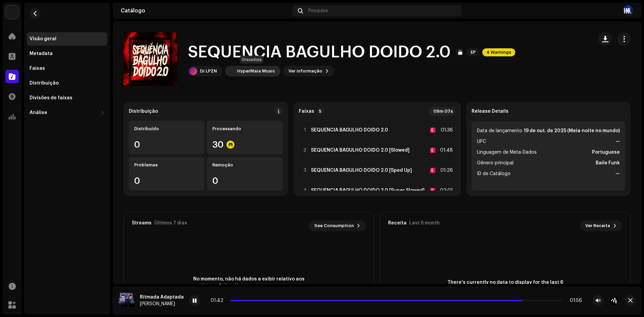 The height and width of the screenshot is (317, 644). Describe the element at coordinates (43, 39) in the screenshot. I see `div: Visão geral` at that location.